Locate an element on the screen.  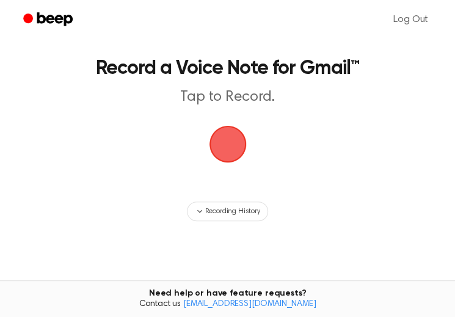
h1: Record a Voice Note for Gmail™ is located at coordinates (227, 68).